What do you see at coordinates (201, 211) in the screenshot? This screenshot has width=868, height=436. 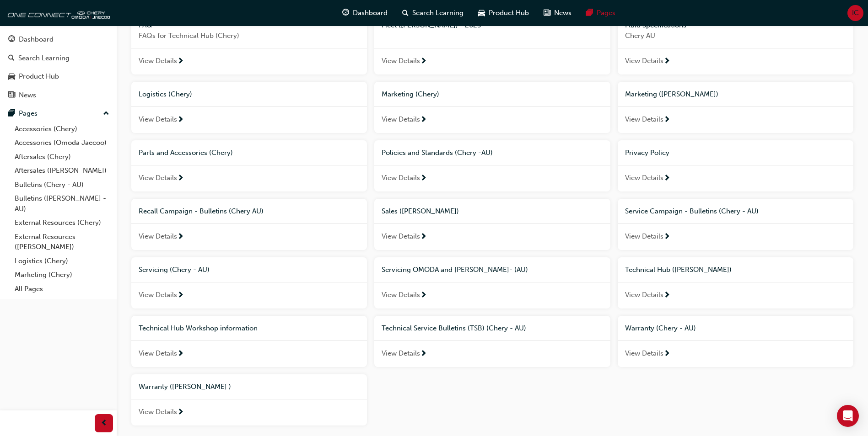 I see `span: Recall Campaign - Bulletins (Chery AU)` at bounding box center [201, 211].